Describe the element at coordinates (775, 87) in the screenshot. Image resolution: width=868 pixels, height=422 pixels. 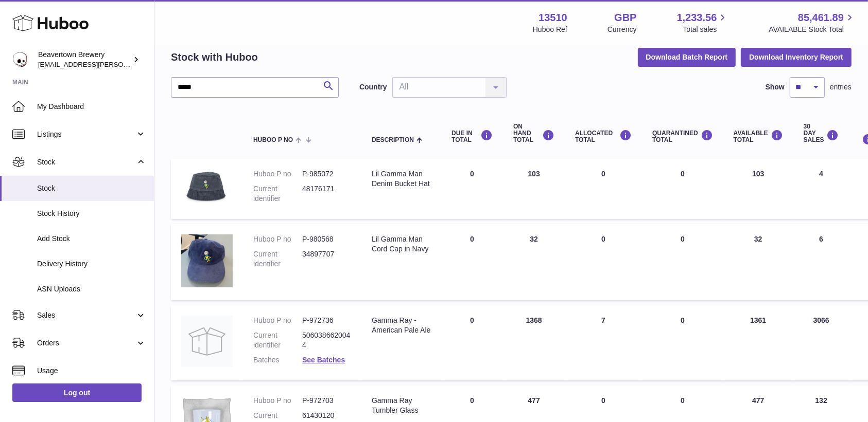
I see `label: Show` at that location.